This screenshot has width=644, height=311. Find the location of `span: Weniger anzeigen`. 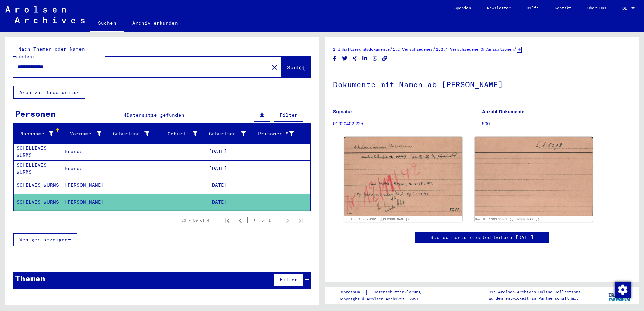

span: Weniger anzeigen is located at coordinates (43, 240).